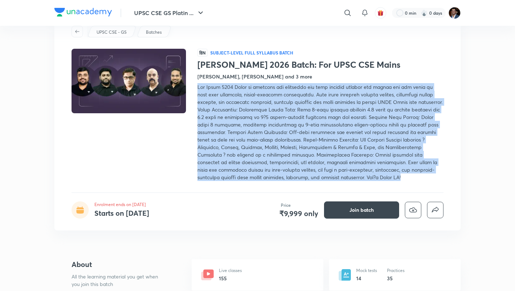 The height and width of the screenshot is (291, 515). Describe the element at coordinates (367, 278) in the screenshot. I see `h6: 14` at that location.